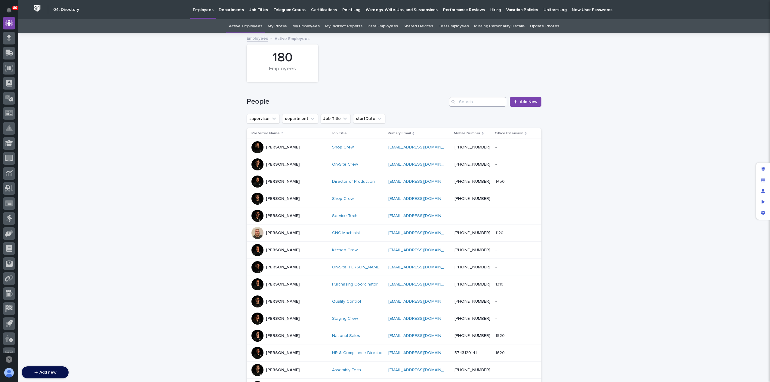  What do you see at coordinates (353, 182) in the screenshot?
I see `a: Director of Production` at bounding box center [353, 182].